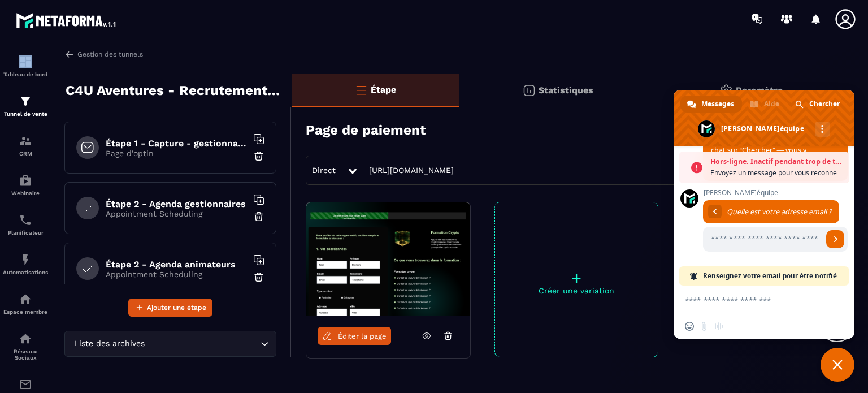 The image size is (868, 393). Describe the element at coordinates (202, 344) in the screenshot. I see `input: Search for option` at that location.